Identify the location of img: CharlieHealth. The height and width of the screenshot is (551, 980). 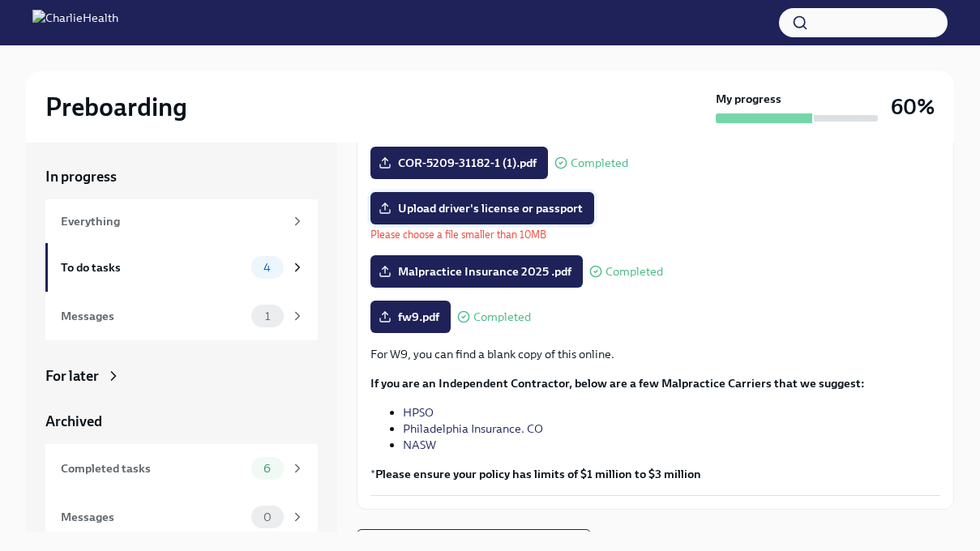
(75, 23).